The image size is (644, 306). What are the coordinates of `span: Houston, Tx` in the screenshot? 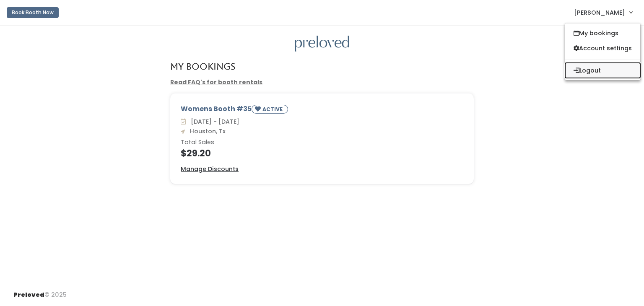 It's located at (206, 131).